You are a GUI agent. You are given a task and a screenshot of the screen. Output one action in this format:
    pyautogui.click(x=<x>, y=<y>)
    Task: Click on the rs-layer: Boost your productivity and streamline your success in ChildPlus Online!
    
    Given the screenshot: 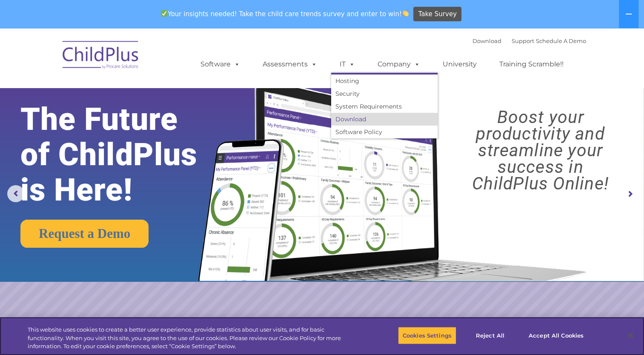 What is the action you would take?
    pyautogui.click(x=540, y=150)
    